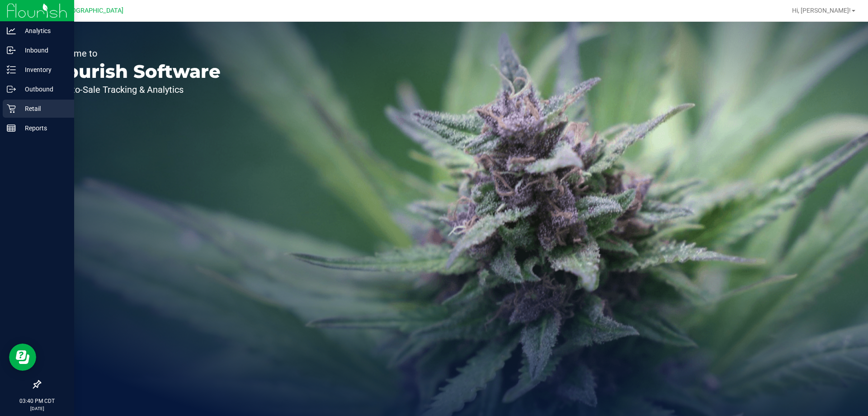 The height and width of the screenshot is (416, 868). What do you see at coordinates (12, 128) in the screenshot?
I see `inline-svg: Reports` at bounding box center [12, 128].